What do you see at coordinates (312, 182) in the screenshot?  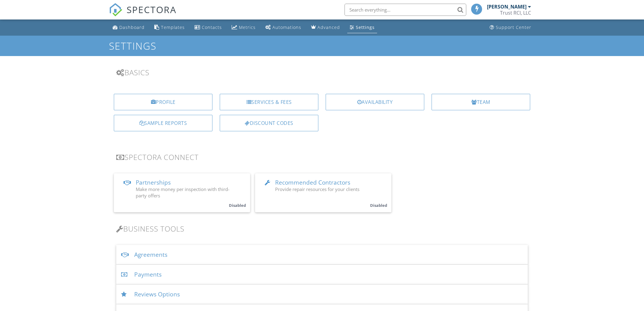 I see `span: Recommended Contractors` at bounding box center [312, 182].